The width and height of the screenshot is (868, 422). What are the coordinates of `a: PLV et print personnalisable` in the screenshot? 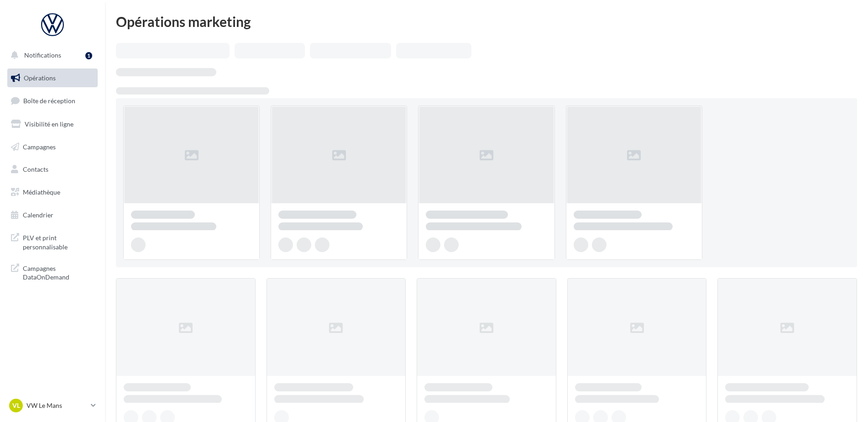 It's located at (53, 241).